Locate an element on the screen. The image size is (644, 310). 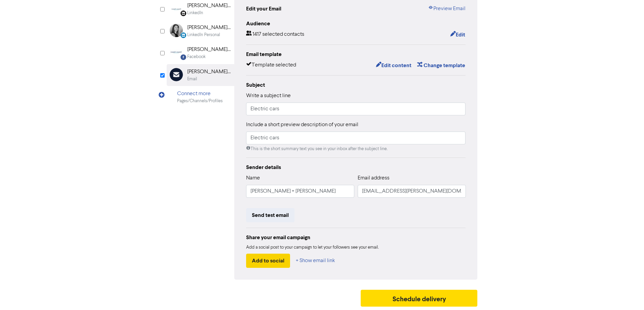
img: Linkedin is located at coordinates (176, 8).